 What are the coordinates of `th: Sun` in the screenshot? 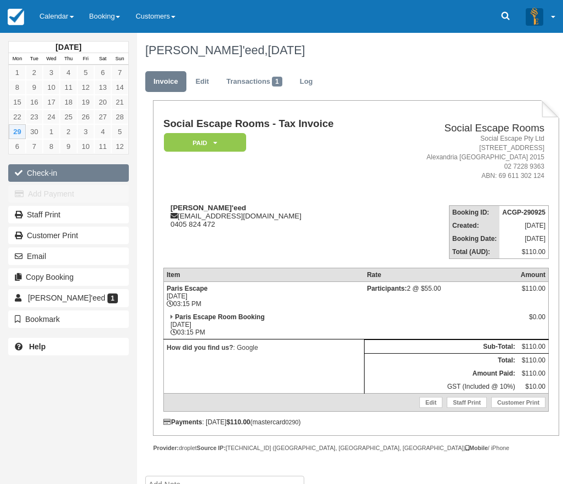 It's located at (119, 59).